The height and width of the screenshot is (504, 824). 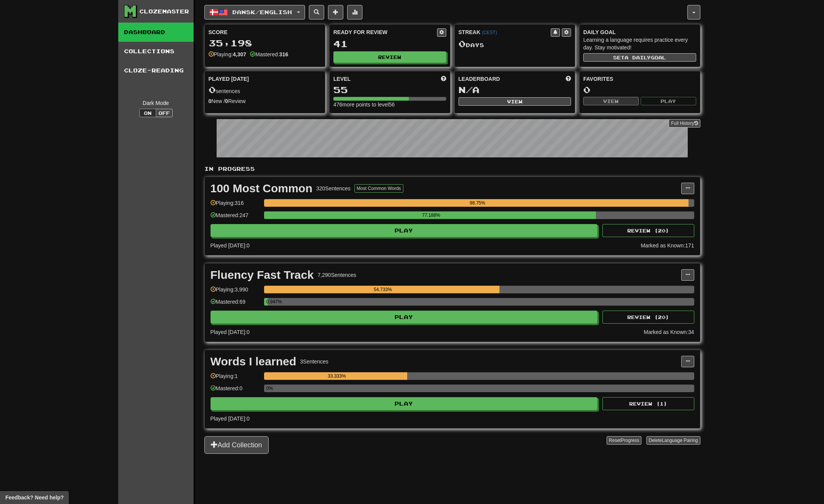 I want to click on span: Dansk / English, so click(x=262, y=12).